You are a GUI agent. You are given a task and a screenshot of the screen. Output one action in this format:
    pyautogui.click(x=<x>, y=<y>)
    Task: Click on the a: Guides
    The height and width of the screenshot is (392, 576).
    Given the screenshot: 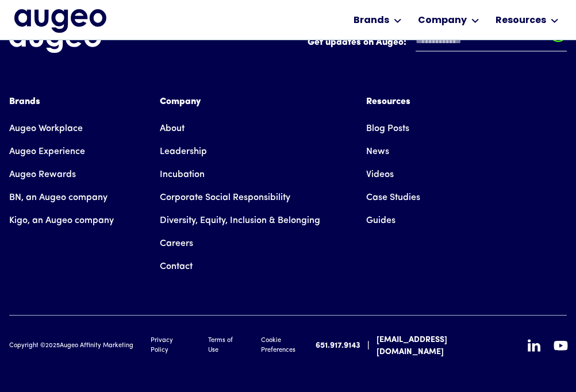 What is the action you would take?
    pyautogui.click(x=381, y=221)
    